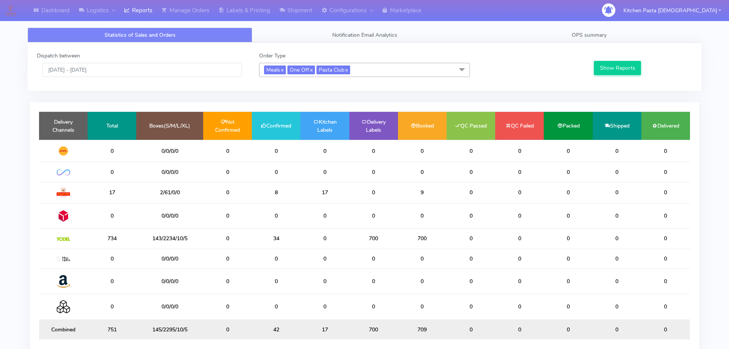  I want to click on span: Meals, so click(275, 70).